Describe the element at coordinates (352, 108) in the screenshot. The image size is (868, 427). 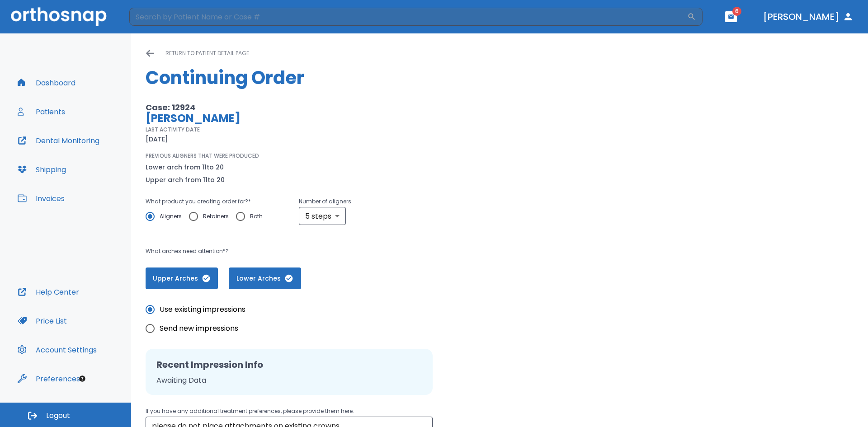
I see `p: Case: 12924` at that location.